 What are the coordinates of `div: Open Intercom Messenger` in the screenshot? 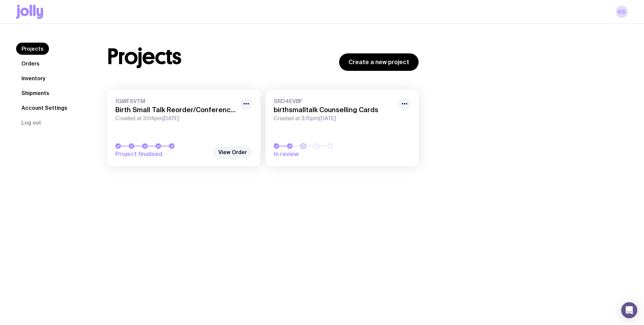 It's located at (629, 310).